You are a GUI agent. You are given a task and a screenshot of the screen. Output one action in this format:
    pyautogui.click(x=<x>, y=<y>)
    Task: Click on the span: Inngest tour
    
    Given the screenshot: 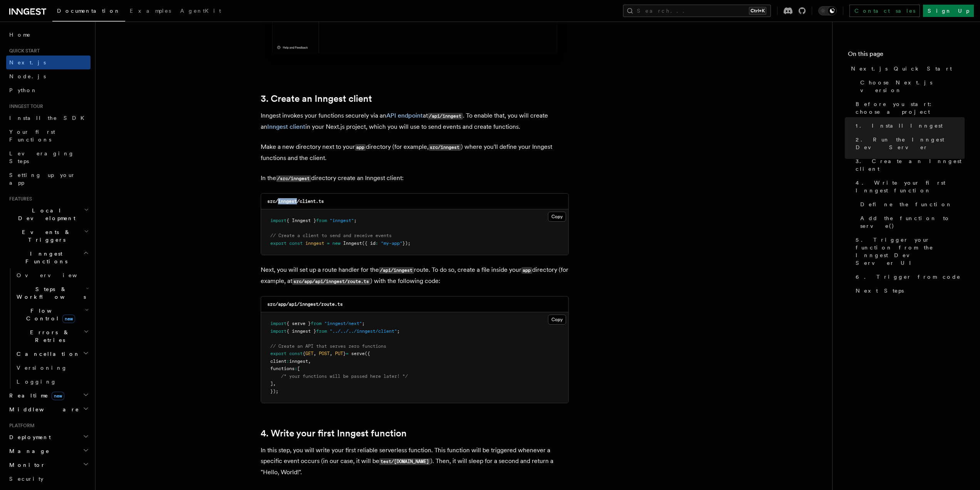 What is the action you would take?
    pyautogui.click(x=25, y=106)
    